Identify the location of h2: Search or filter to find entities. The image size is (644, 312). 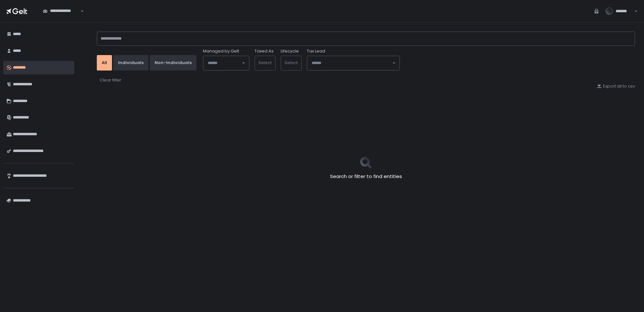
(366, 177).